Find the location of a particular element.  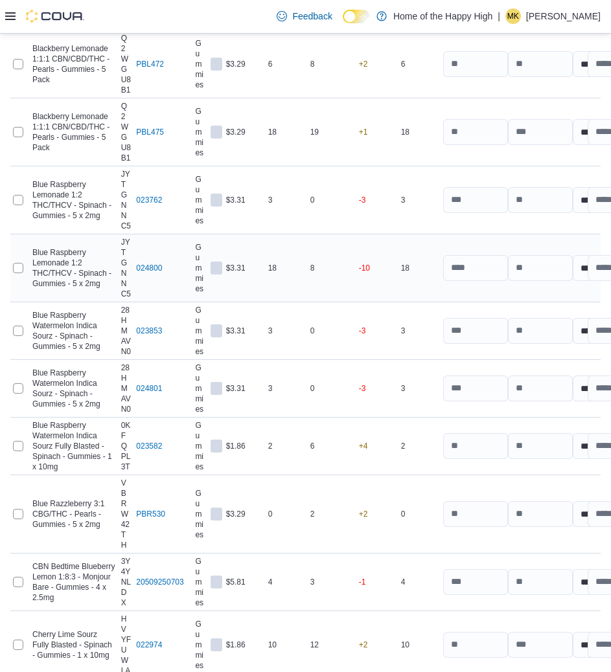

div: 10 is located at coordinates (419, 645).